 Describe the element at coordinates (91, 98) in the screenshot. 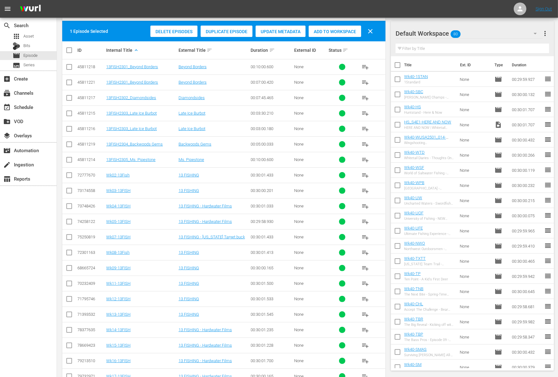

I see `div: 45811217` at that location.